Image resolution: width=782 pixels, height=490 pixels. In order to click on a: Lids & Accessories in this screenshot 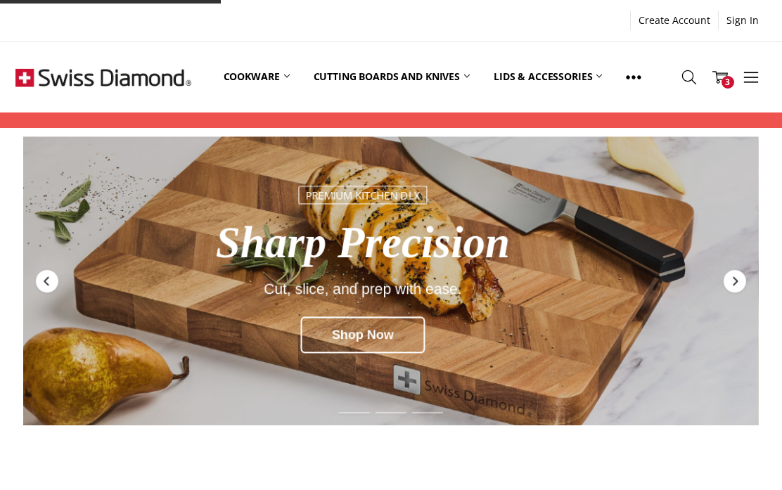, I will do `click(548, 77)`.